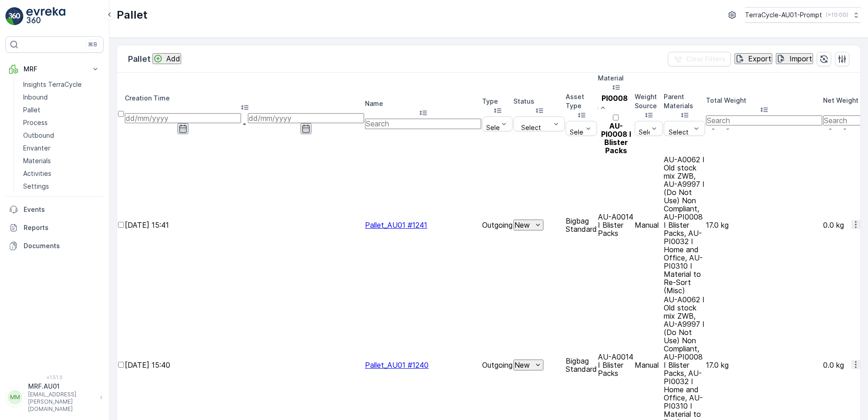 The height and width of the screenshot is (420, 868). I want to click on button: TerraCycle-AU01-Prompt(+10:00), so click(803, 15).